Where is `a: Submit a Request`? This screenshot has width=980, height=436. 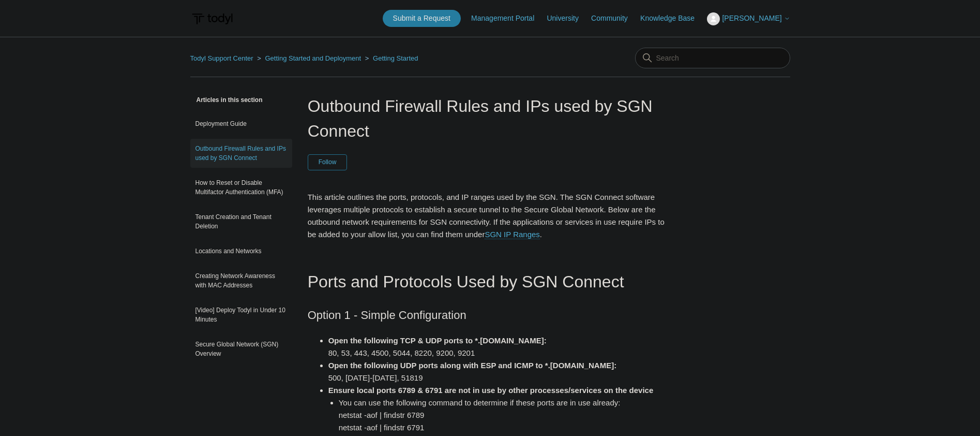
a: Submit a Request is located at coordinates (421, 18).